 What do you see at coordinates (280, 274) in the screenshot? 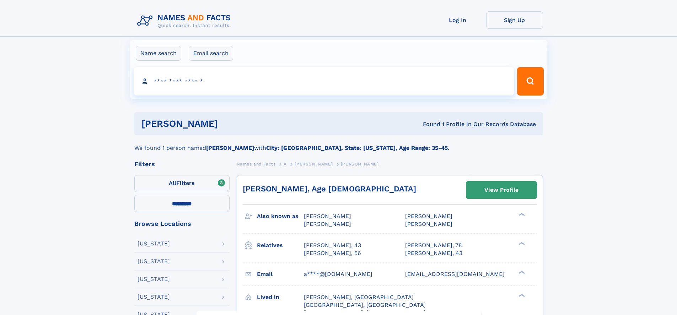
I see `h3: Email` at bounding box center [280, 274].